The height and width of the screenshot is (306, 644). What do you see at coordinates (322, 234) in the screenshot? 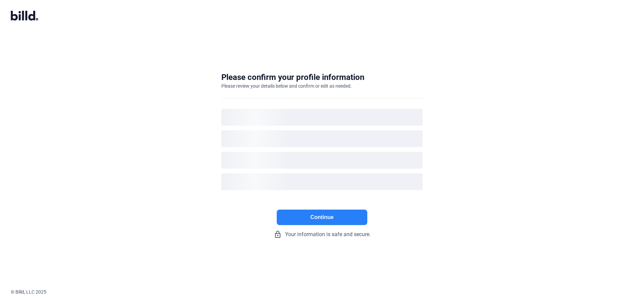
I see `div: Your information is safe and secure.` at bounding box center [322, 234].